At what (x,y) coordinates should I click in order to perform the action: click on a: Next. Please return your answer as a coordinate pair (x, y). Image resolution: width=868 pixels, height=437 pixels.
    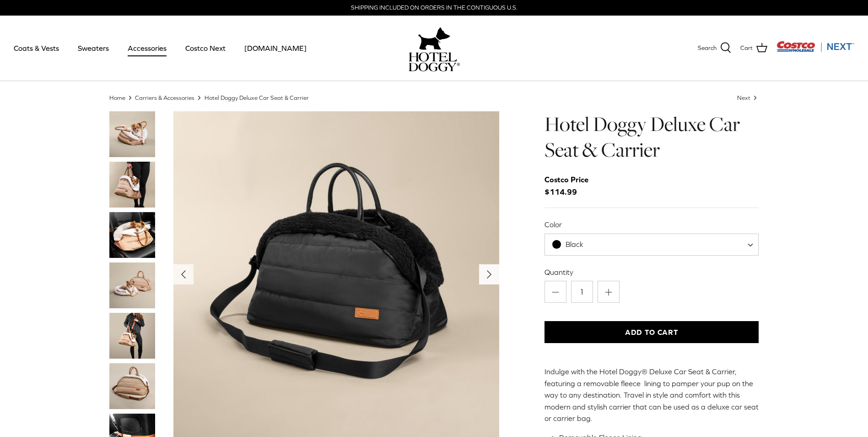
    Looking at the image, I should click on (748, 97).